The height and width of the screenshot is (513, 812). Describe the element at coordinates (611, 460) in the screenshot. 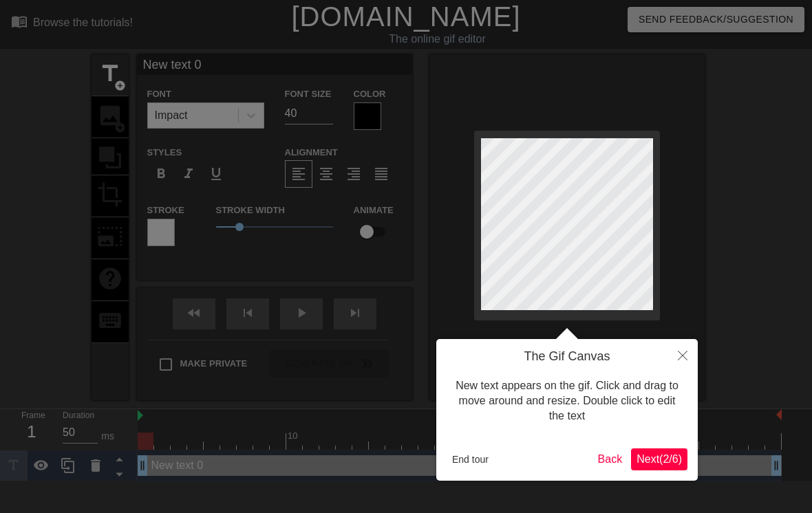

I see `button: Back` at that location.